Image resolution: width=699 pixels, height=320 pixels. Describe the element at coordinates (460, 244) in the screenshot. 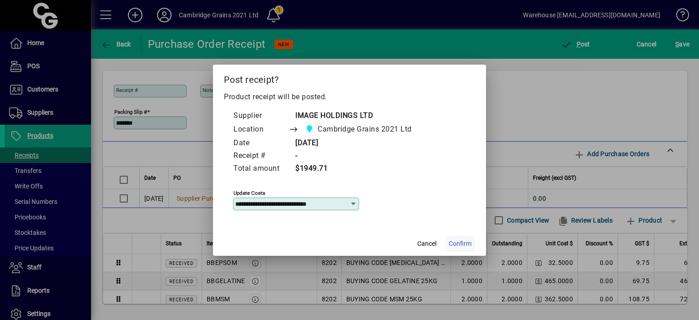

I see `button: Confirm` at that location.